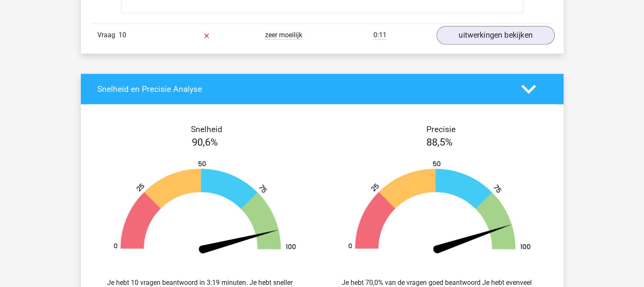 The width and height of the screenshot is (644, 287). What do you see at coordinates (380, 35) in the screenshot?
I see `span: 0:11` at bounding box center [380, 35].